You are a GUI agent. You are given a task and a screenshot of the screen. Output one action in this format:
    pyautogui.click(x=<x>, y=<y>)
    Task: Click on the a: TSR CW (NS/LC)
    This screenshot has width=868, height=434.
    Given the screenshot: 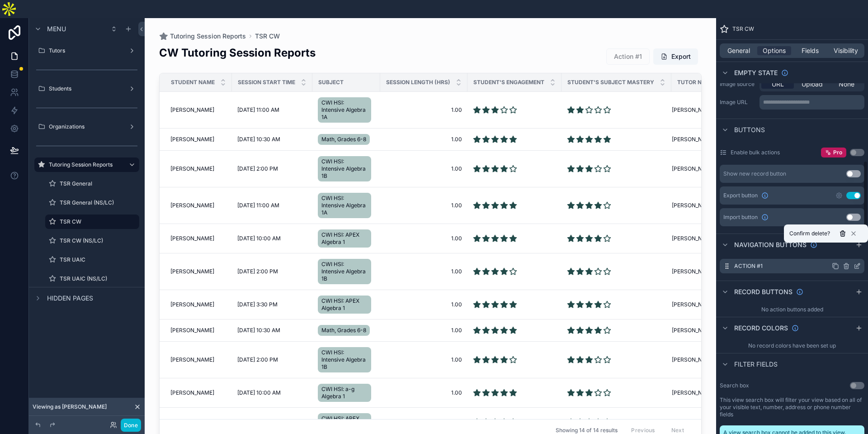 What is the action you would take?
    pyautogui.click(x=92, y=241)
    